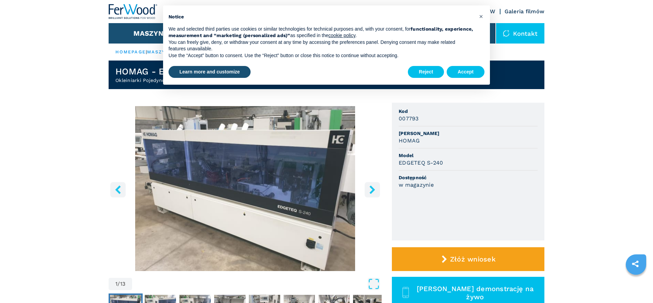 The image size is (653, 303). Describe the element at coordinates (173, 80) in the screenshot. I see `h2: Okleiniarki Pojedyncze` at that location.